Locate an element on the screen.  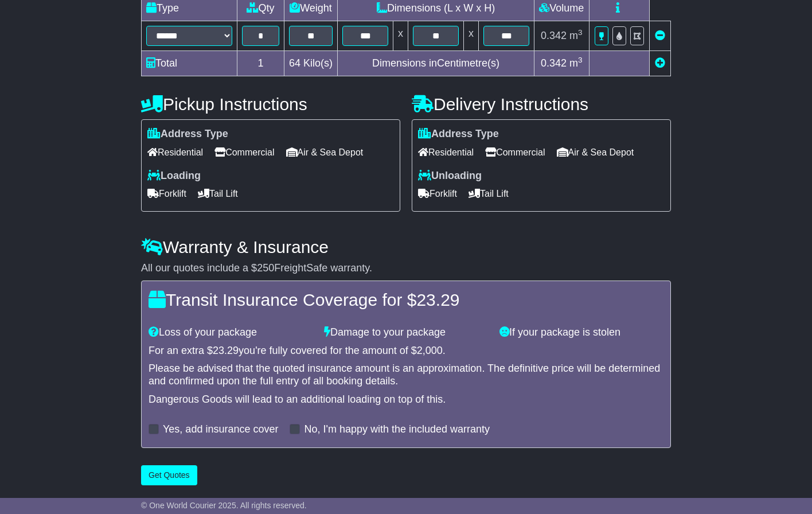
div: All our quotes include a $ FreightSafe warranty. is located at coordinates (406, 269).